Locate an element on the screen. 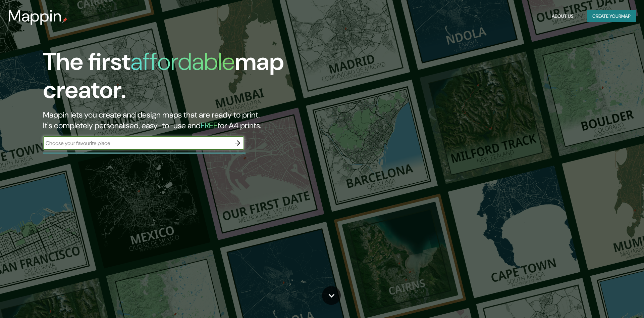  button: Create yourmap is located at coordinates (612, 16).